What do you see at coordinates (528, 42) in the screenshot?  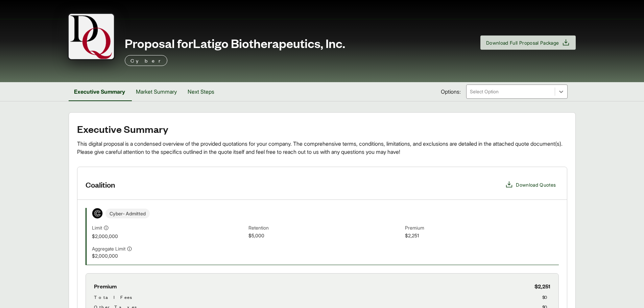 I see `a: Download Full Proposal Package` at bounding box center [528, 42].